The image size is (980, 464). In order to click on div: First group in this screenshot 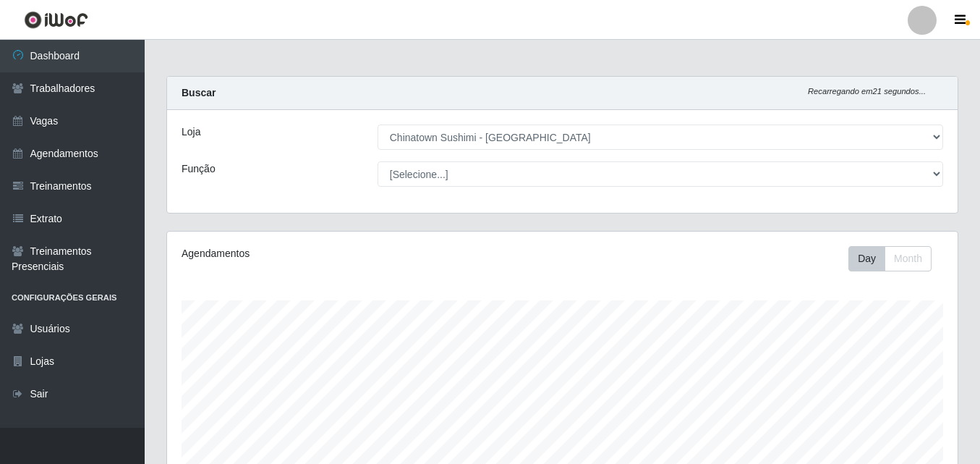, I will do `click(890, 258)`.